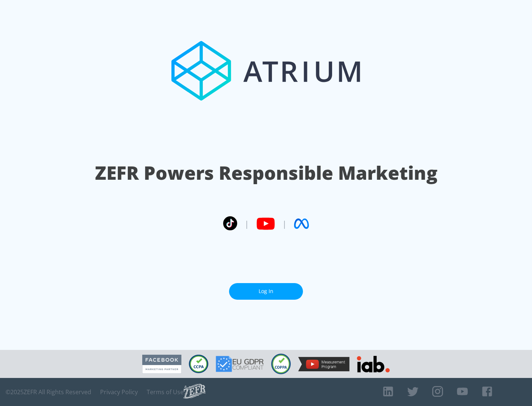  What do you see at coordinates (240, 364) in the screenshot?
I see `img: GDPR Compliant` at bounding box center [240, 364].